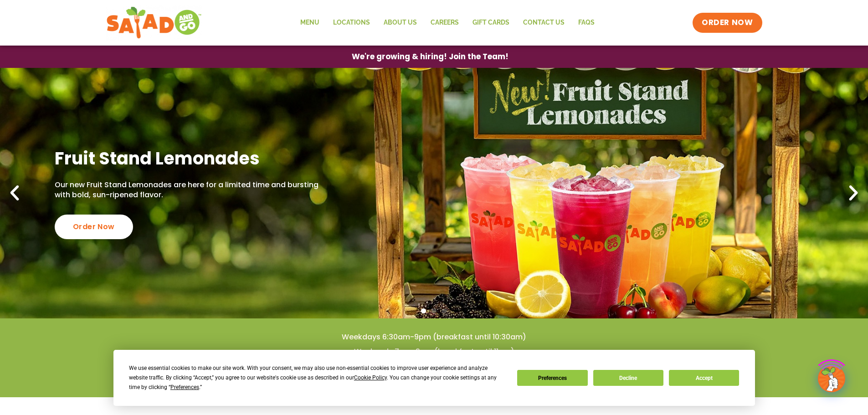 The width and height of the screenshot is (868, 415). What do you see at coordinates (400, 23) in the screenshot?
I see `a: About Us` at bounding box center [400, 23].